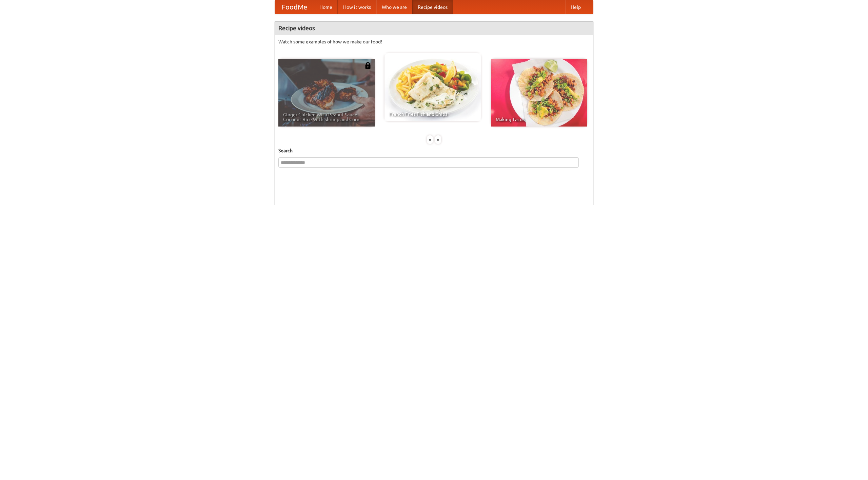 The height and width of the screenshot is (480, 868). I want to click on img: 483408.png, so click(368, 66).